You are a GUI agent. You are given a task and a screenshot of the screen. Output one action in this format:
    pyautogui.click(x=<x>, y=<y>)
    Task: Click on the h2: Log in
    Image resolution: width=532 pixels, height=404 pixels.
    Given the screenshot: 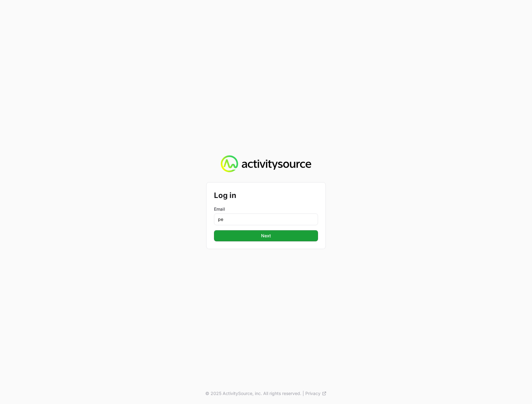 What is the action you would take?
    pyautogui.click(x=266, y=196)
    